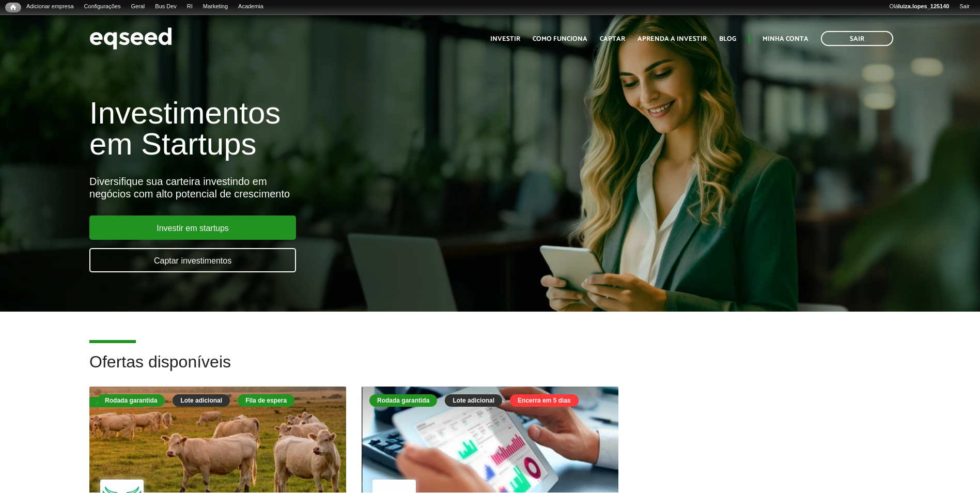 This screenshot has width=980, height=493. What do you see at coordinates (727, 39) in the screenshot?
I see `a: Blog` at bounding box center [727, 39].